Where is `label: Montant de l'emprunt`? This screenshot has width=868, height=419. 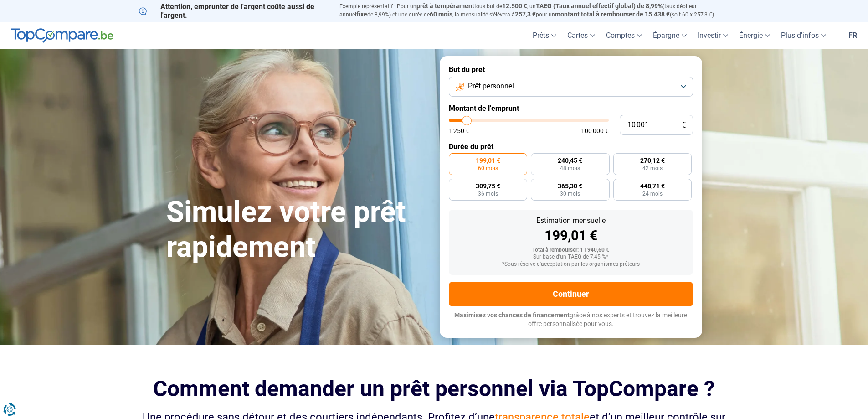 label: Montant de l'emprunt is located at coordinates (571, 108).